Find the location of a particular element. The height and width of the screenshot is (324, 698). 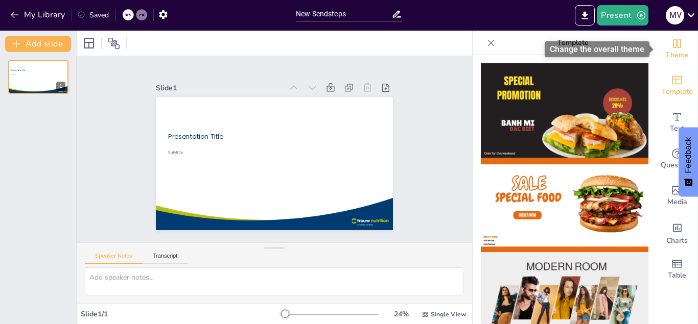

button: Feedback - Show survey is located at coordinates (688, 162).